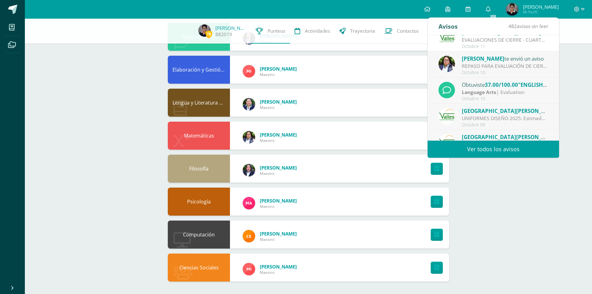 This screenshot has height=294, width=592. What do you see at coordinates (199, 103) in the screenshot?
I see `div: Lengua y Literatura Universal` at bounding box center [199, 103].